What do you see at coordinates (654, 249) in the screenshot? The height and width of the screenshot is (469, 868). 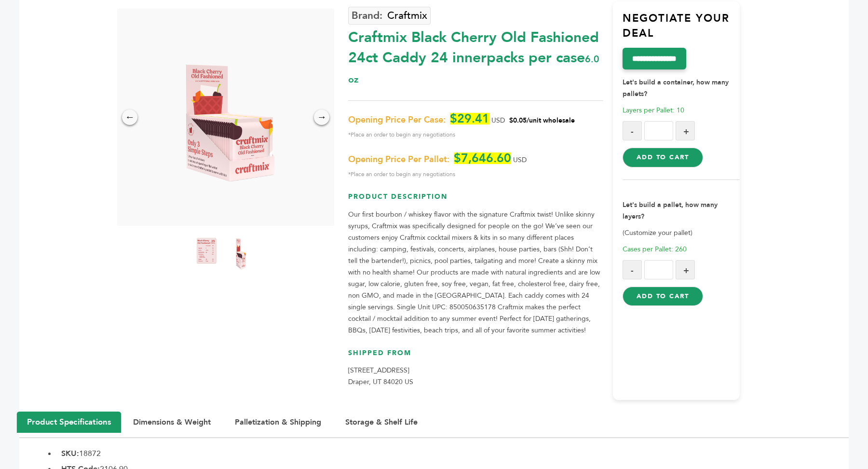 I see `span: Cases per Pallet: 260` at bounding box center [654, 249].